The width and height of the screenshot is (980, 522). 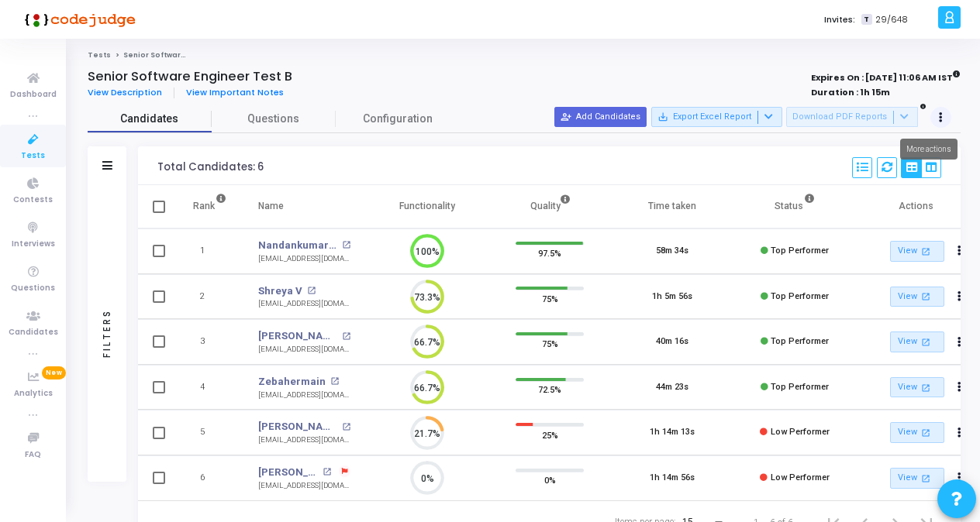 What do you see at coordinates (107, 333) in the screenshot?
I see `div: Filters` at bounding box center [107, 333].